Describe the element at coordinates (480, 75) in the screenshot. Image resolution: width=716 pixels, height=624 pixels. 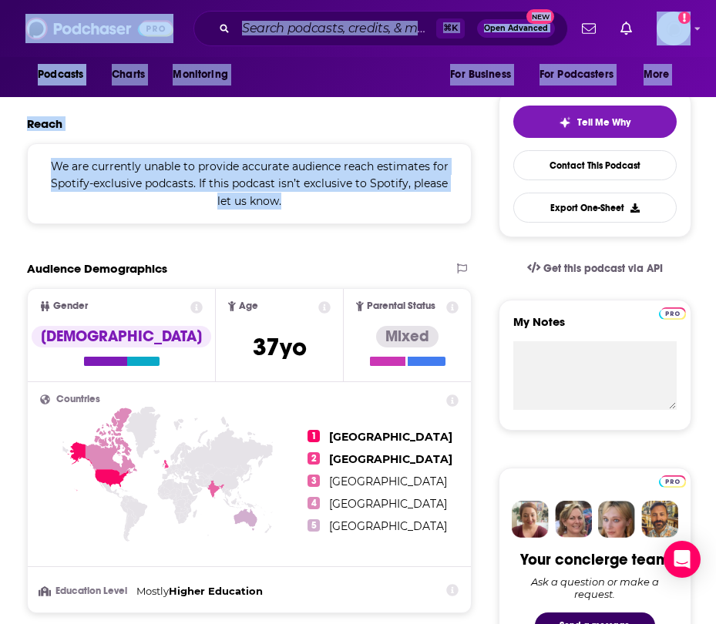
I see `span: For Business` at that location.